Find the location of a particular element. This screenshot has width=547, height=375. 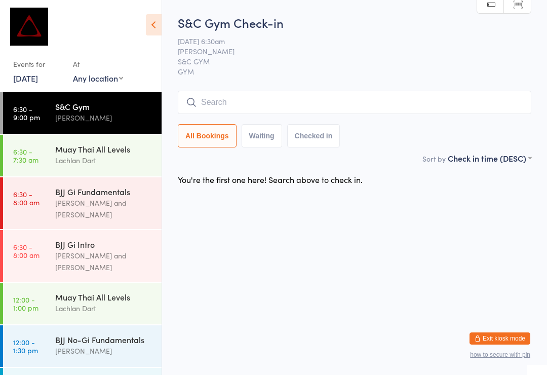

time: 6:30 - 7:30 am is located at coordinates (26, 156).